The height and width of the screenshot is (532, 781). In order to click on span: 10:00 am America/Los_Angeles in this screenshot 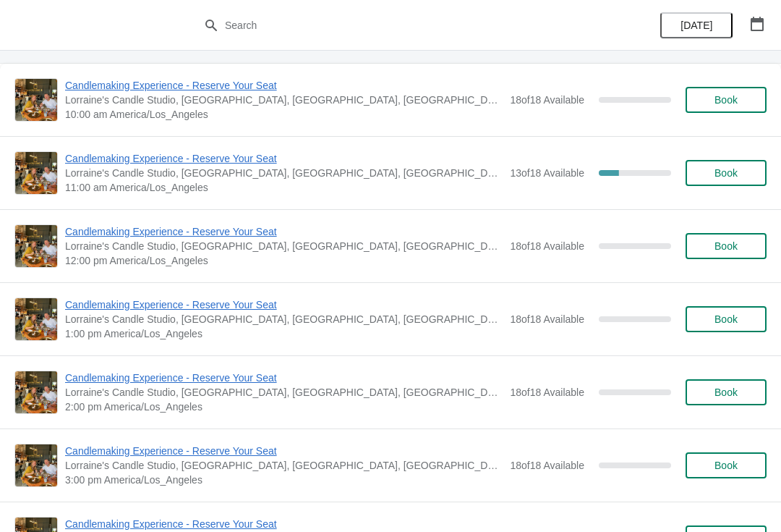, I will do `click(284, 114)`.